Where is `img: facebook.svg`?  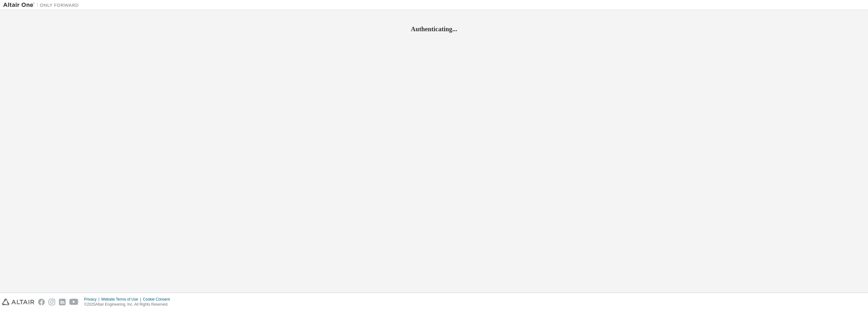 img: facebook.svg is located at coordinates (41, 302).